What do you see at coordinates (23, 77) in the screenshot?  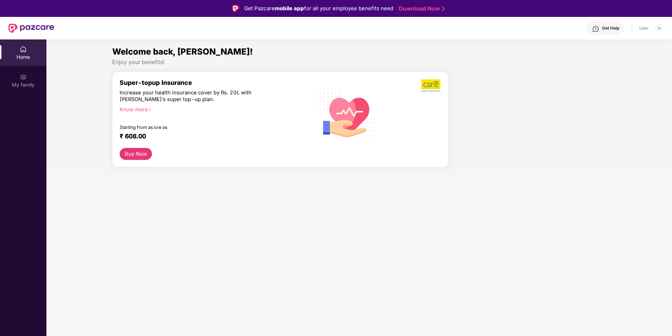 I see `img: svg+xml;base64,PHN2ZyB3aWR0aD0iMjAiIGhlaWdodD0iMjAiIHZpZXdCb3g9IjAgMCAyMCAyMCIgZmlsbD0ibm9uZSIgeG...` at bounding box center [23, 77].